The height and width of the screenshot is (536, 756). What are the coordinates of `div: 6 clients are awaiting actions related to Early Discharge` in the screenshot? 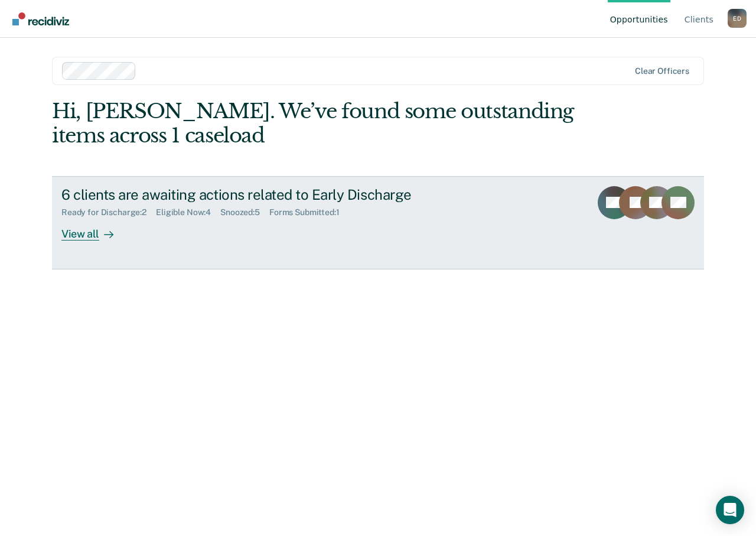 It's located at (269, 194).